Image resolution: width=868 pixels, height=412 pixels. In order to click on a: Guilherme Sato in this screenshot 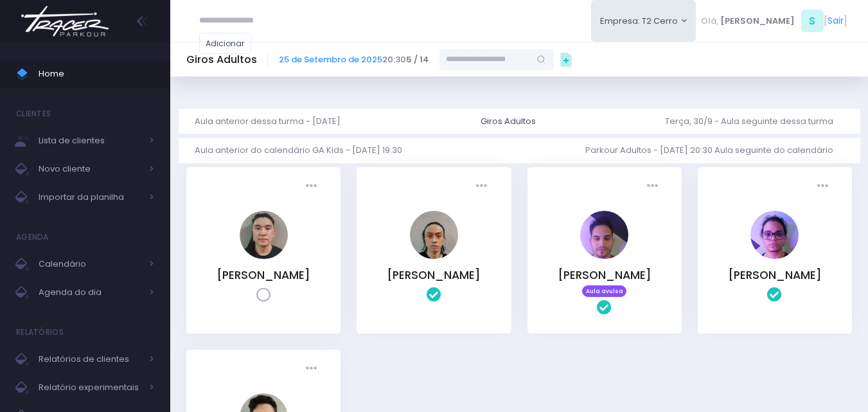, I will do `click(264, 256)`.